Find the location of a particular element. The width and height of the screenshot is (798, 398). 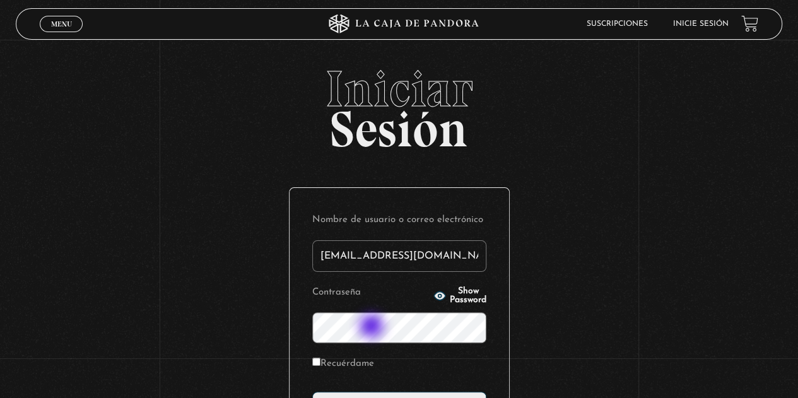

label: Recuérdame is located at coordinates (343, 364).